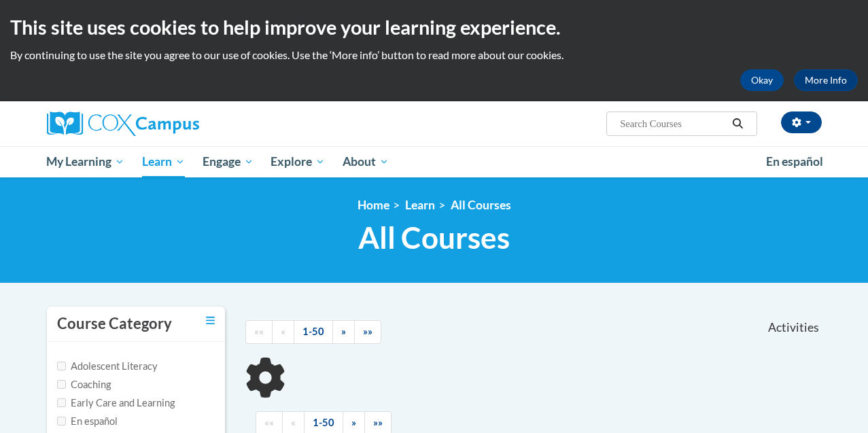  What do you see at coordinates (434, 237) in the screenshot?
I see `span: All Courses` at bounding box center [434, 237].